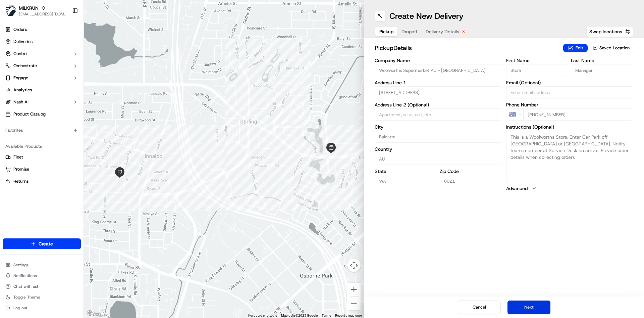  What do you see at coordinates (11, 11) in the screenshot?
I see `img: MILKRUN` at bounding box center [11, 11].